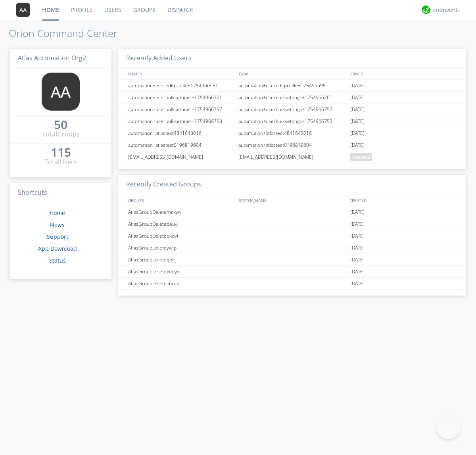  I want to click on a: 50, so click(61, 125).